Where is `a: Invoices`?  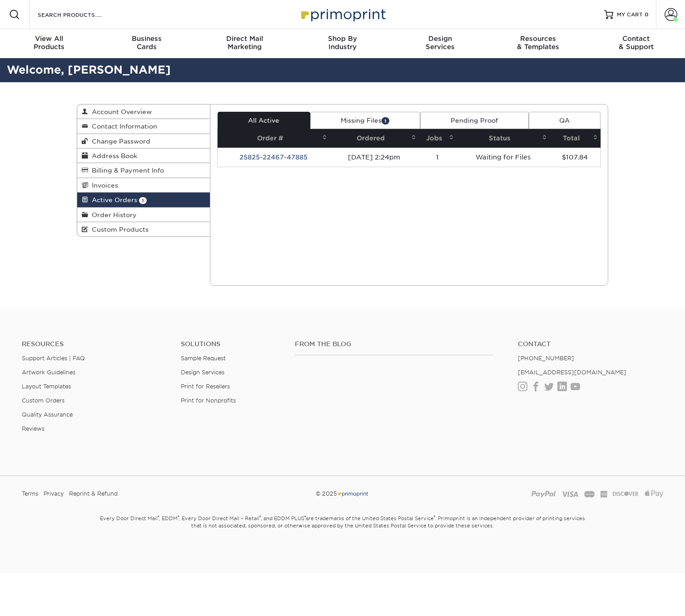 a: Invoices is located at coordinates (144, 185).